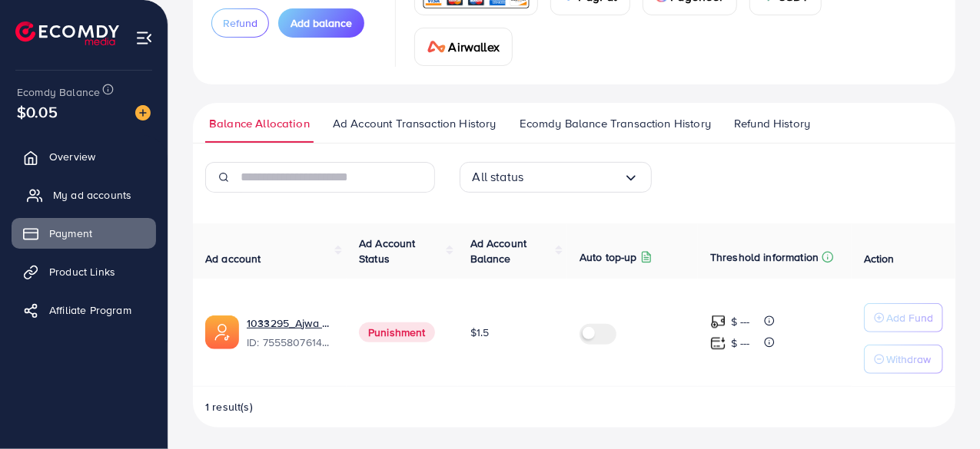 Image resolution: width=980 pixels, height=449 pixels. I want to click on div: <span class='underline'>1033295_Ajwa Mart1_1759223615941</span></br>7555807614962614290, so click(291, 333).